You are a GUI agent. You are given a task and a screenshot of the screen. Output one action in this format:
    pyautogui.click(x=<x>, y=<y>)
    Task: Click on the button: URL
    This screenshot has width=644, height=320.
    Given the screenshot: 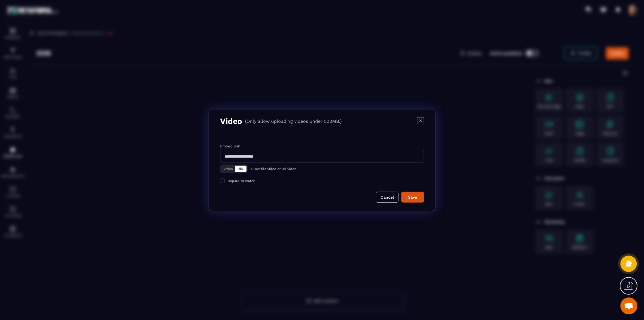 What is the action you would take?
    pyautogui.click(x=241, y=169)
    